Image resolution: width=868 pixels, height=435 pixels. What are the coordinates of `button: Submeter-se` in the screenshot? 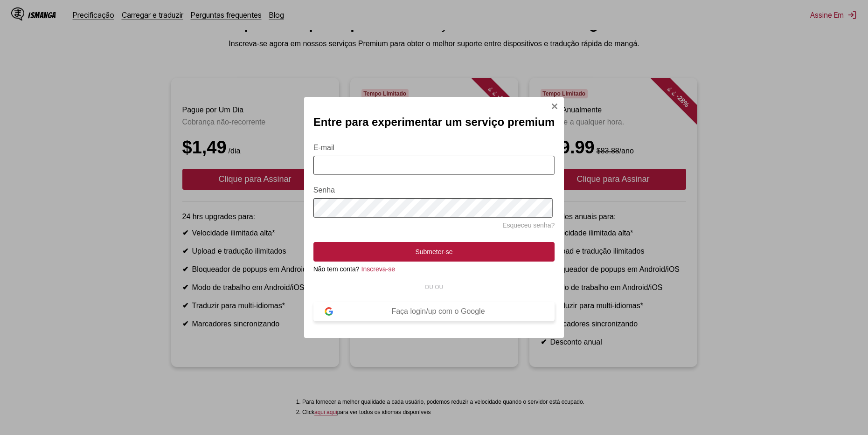 It's located at (434, 251).